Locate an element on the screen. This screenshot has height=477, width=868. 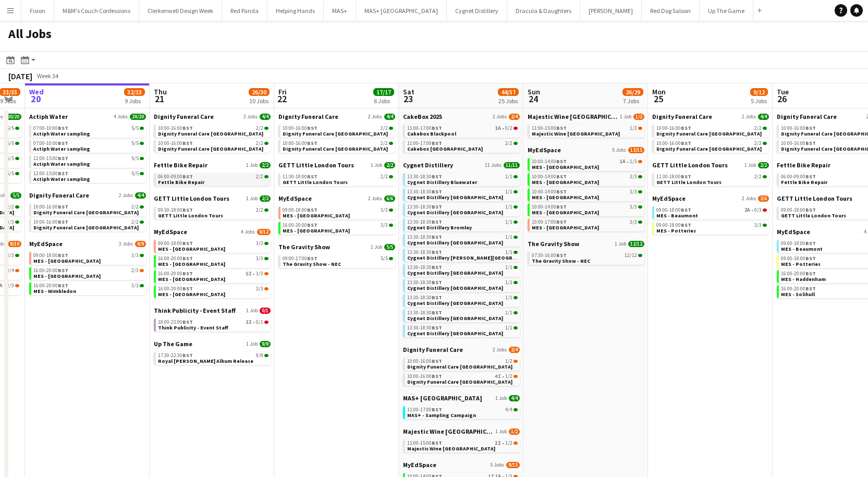
a: 09:00-18:00BST2A•0/3MES - Beaumont is located at coordinates (712, 213).